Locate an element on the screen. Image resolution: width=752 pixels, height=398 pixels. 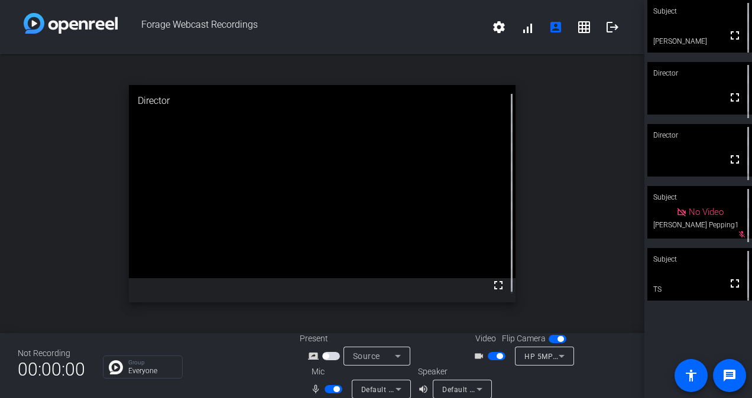
mat-icon: account_box is located at coordinates (556, 27).